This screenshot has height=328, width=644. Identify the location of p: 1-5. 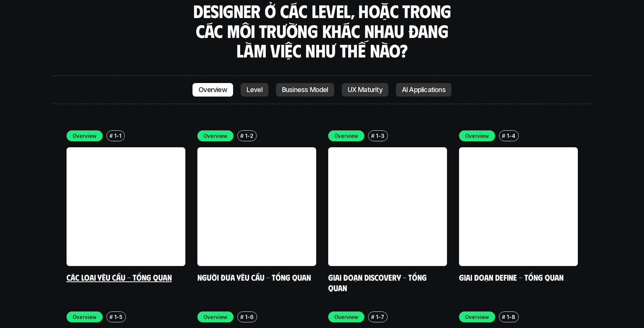
(118, 317).